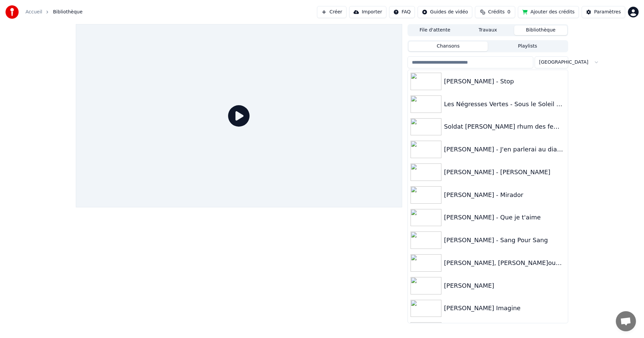 The image size is (644, 338). I want to click on button: FAQ, so click(402, 12).